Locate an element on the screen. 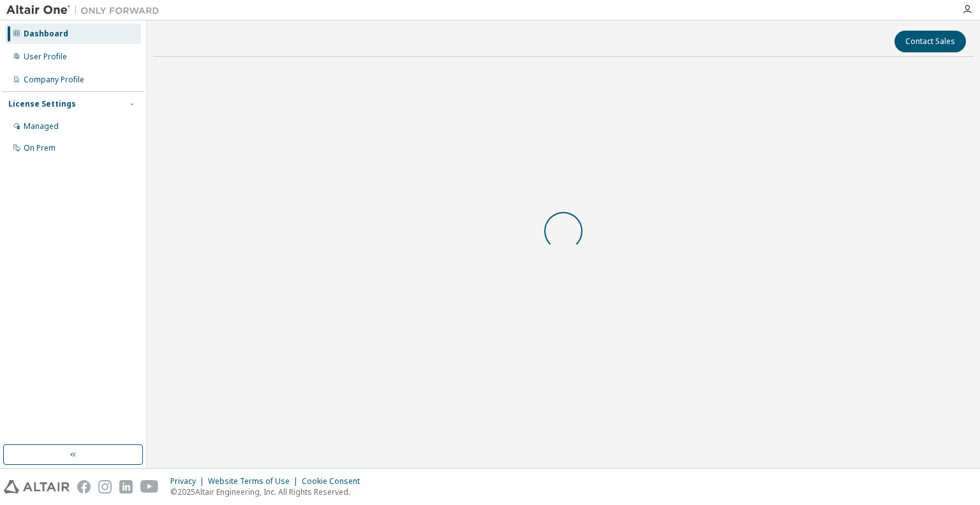 This screenshot has width=980, height=505. div: Company Profile is located at coordinates (54, 80).